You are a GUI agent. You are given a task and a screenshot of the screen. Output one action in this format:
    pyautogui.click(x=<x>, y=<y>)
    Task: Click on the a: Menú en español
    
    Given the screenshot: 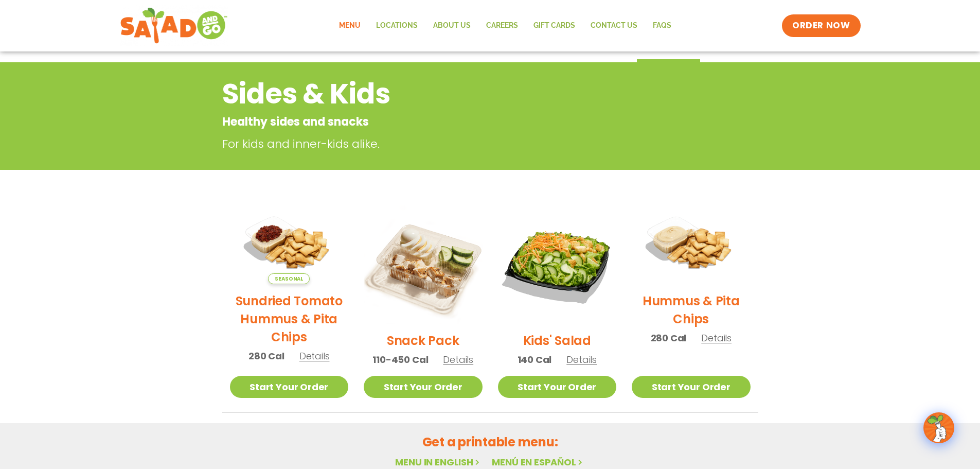 What is the action you would take?
    pyautogui.click(x=539, y=462)
    